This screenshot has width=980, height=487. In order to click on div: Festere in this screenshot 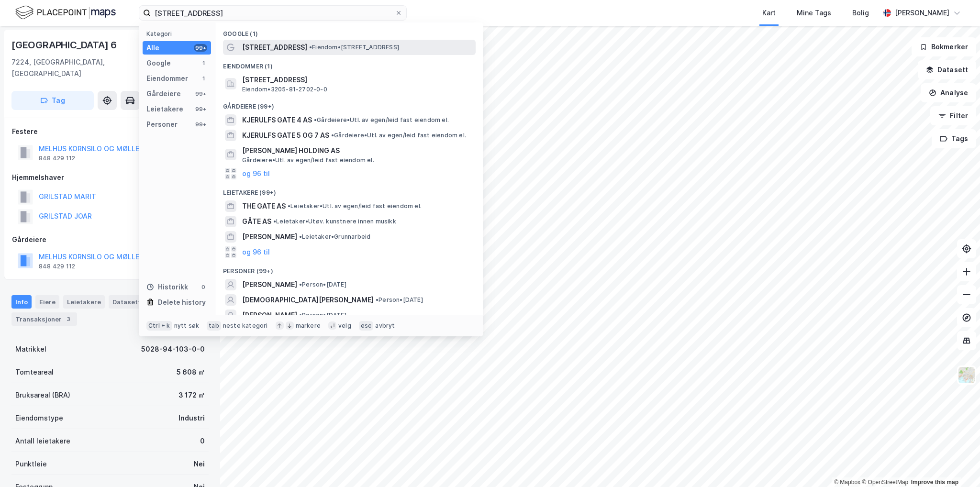, I will do `click(110, 132)`.